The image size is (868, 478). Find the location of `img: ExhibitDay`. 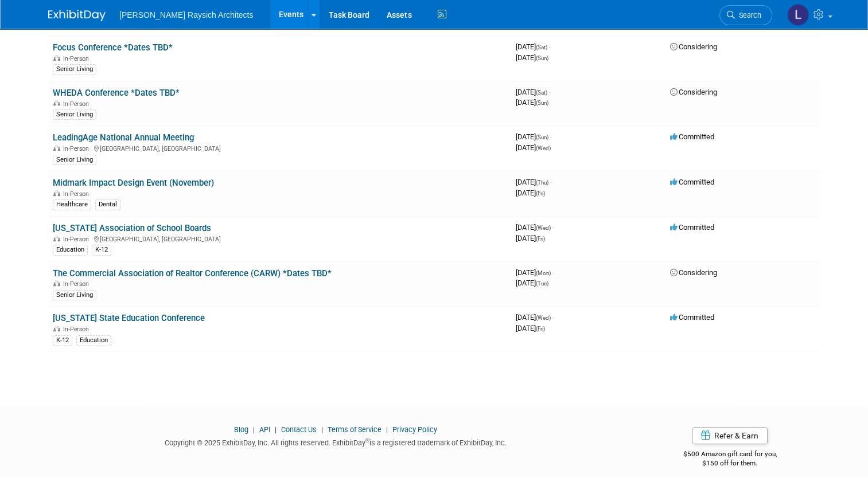

img: ExhibitDay is located at coordinates (77, 16).